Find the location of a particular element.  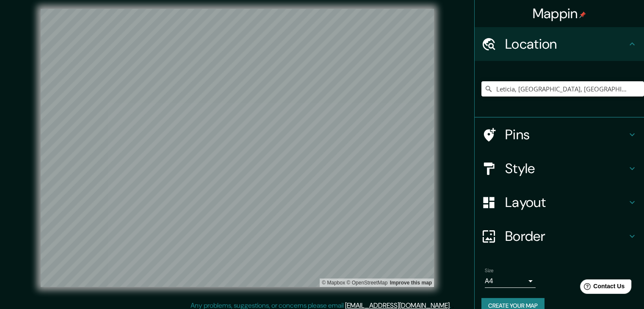

label: Size is located at coordinates (489, 270).